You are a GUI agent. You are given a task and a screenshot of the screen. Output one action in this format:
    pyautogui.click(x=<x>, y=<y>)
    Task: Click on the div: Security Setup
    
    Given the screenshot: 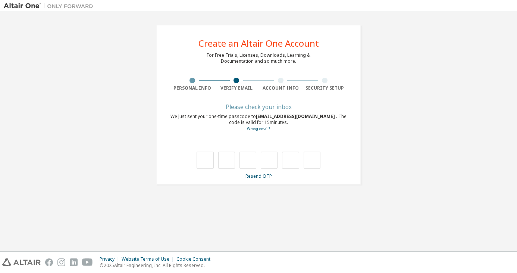 What is the action you would take?
    pyautogui.click(x=325, y=88)
    